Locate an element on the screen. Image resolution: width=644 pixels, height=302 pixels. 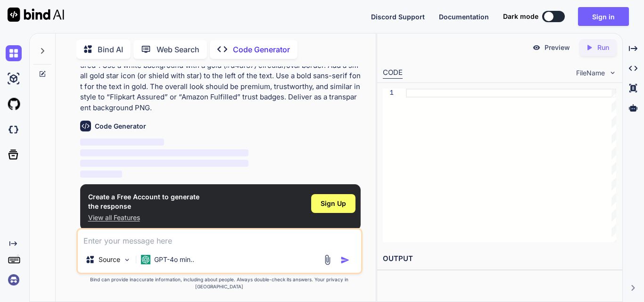
div: 1 is located at coordinates (388, 93).